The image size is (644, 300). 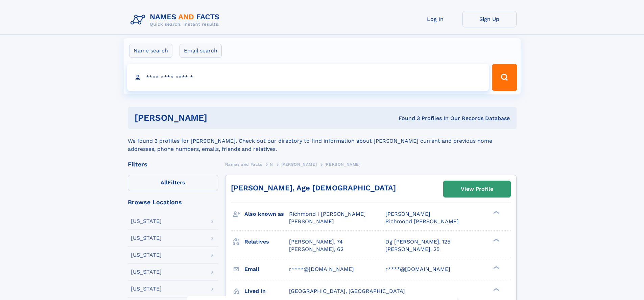 What do you see at coordinates (267, 242) in the screenshot?
I see `h3: Relatives` at bounding box center [267, 242].